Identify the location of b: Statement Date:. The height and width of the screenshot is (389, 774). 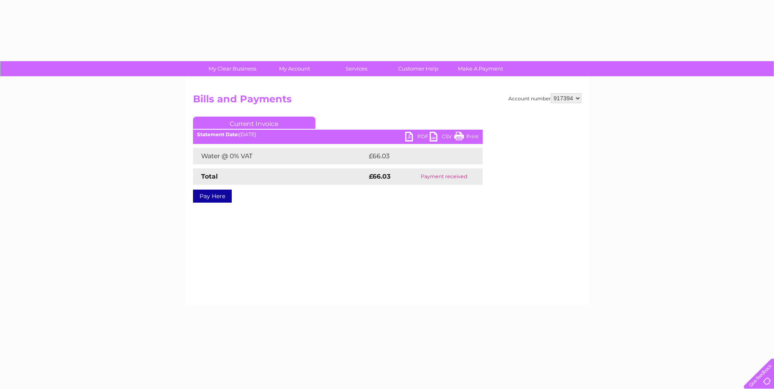
(218, 134).